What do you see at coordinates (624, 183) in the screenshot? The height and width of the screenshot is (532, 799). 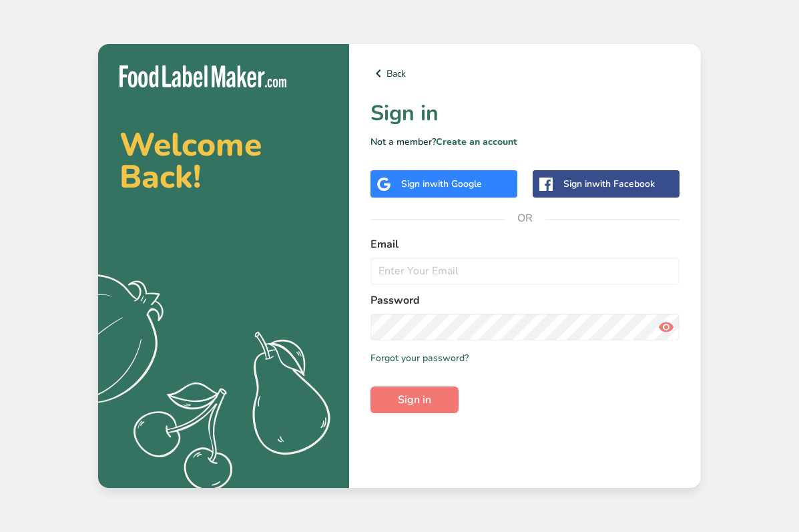 I see `span: with Facebook` at bounding box center [624, 183].